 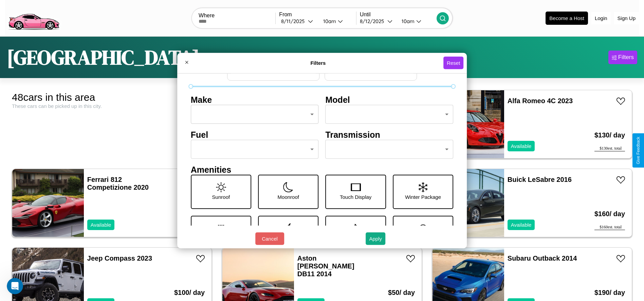 I want to click on h4: Fuel, so click(x=255, y=134).